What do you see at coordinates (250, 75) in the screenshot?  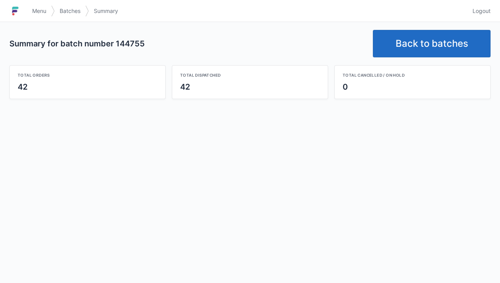 I see `div: Total dispatched` at bounding box center [250, 75].